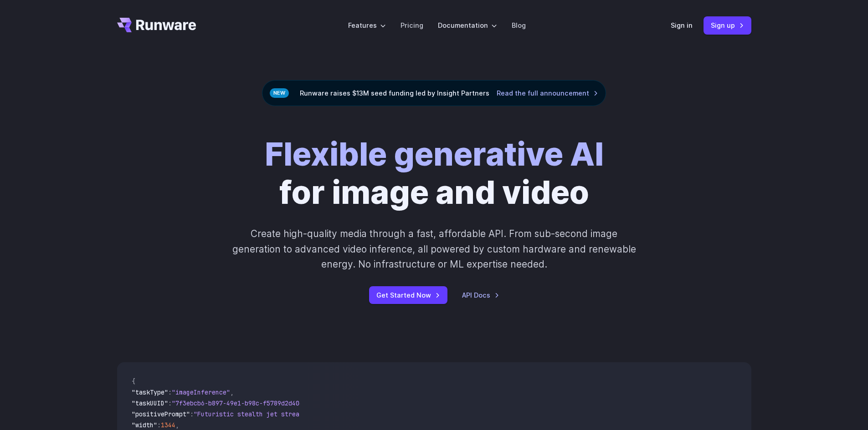 This screenshot has height=430, width=868. What do you see at coordinates (434, 93) in the screenshot?
I see `div: Runware raises $13M seed funding led by Insight Partners` at bounding box center [434, 93].